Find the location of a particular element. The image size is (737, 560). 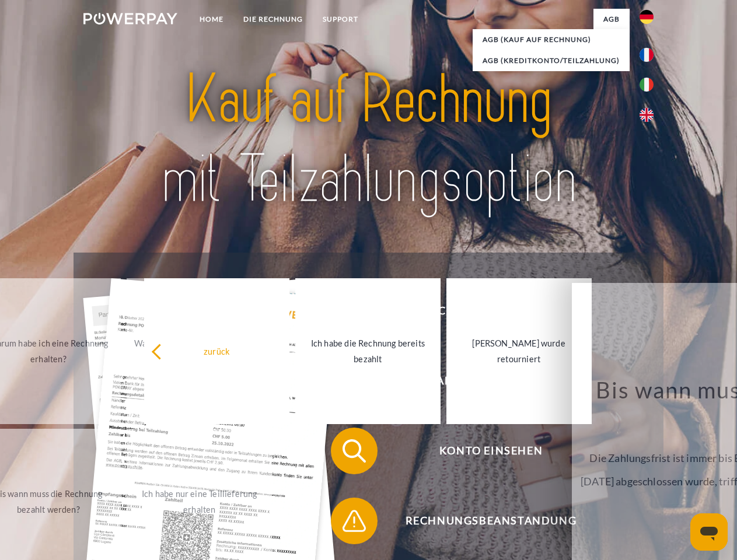

a: Konto einsehen is located at coordinates (483, 451).